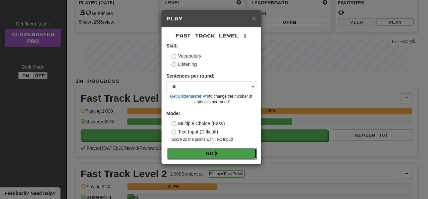  Describe the element at coordinates (174, 132) in the screenshot. I see `input: Text Input (Difficult)` at that location.